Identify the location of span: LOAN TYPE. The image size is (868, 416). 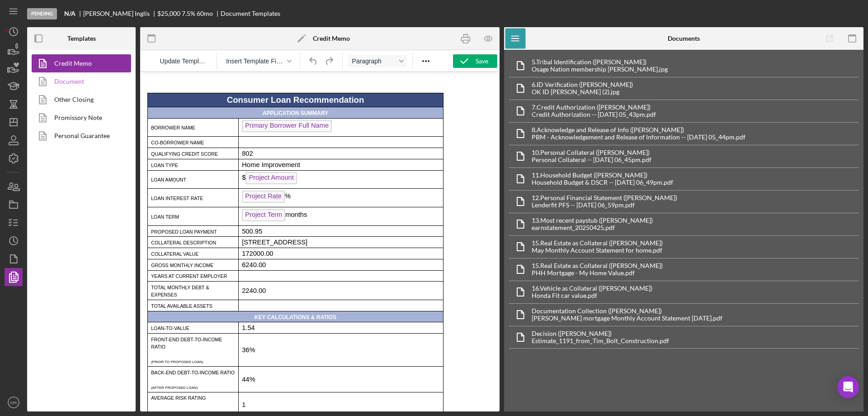
(24, 93).